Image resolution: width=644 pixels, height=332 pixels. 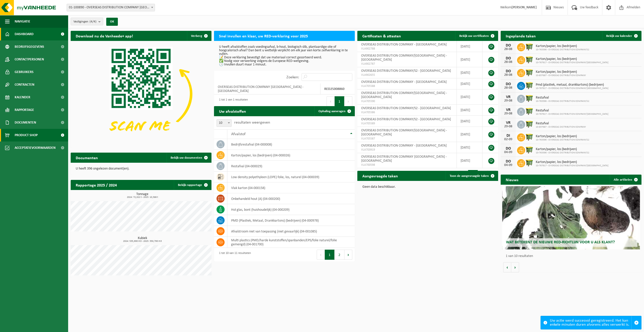 I want to click on div: 1 tot 1 van 1 resultaten, so click(x=232, y=101).